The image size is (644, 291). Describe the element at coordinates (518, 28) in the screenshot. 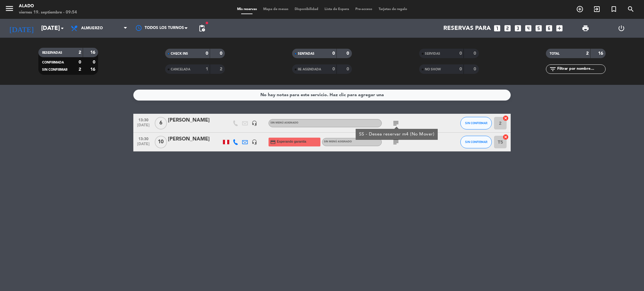

I see `i: looks_3` at that location.